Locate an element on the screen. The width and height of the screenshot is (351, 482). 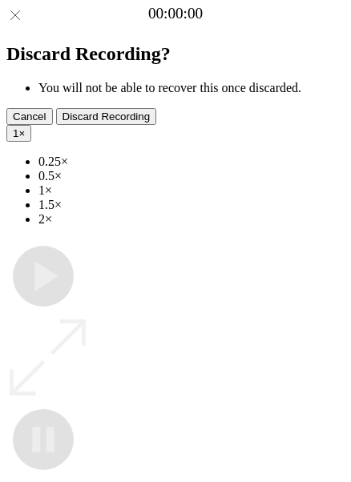
h2: Discard Recording? is located at coordinates (175, 54).